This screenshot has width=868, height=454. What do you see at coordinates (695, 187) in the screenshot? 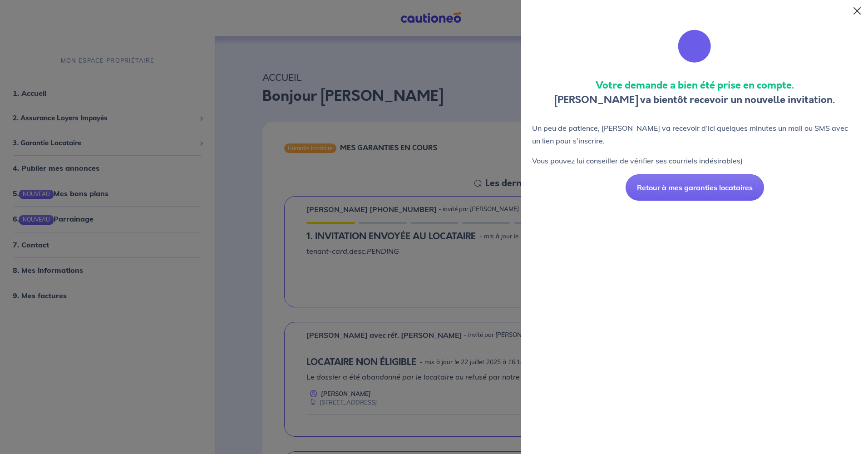
I see `button: Retour à mes garanties locataires` at bounding box center [695, 187].